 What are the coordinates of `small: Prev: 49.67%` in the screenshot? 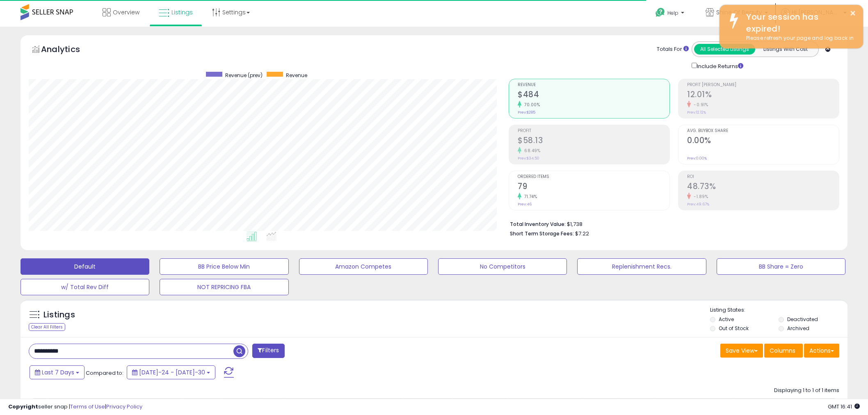 It's located at (698, 204).